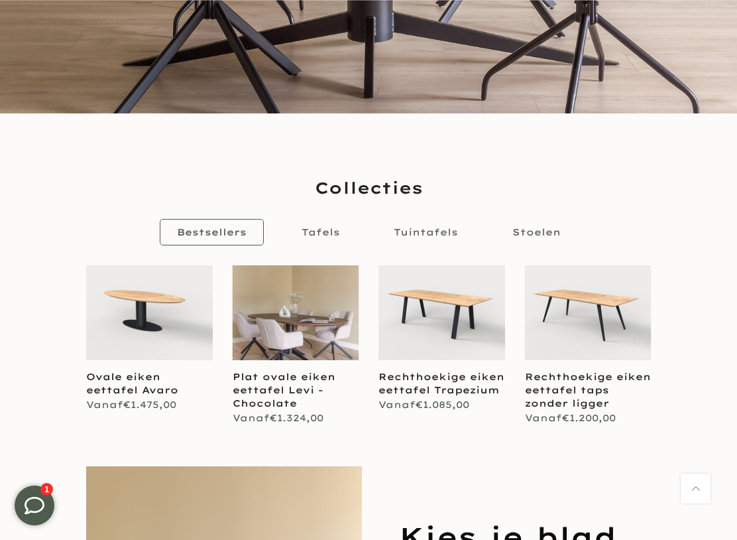  Describe the element at coordinates (696, 488) in the screenshot. I see `a: Terug naar boven` at that location.